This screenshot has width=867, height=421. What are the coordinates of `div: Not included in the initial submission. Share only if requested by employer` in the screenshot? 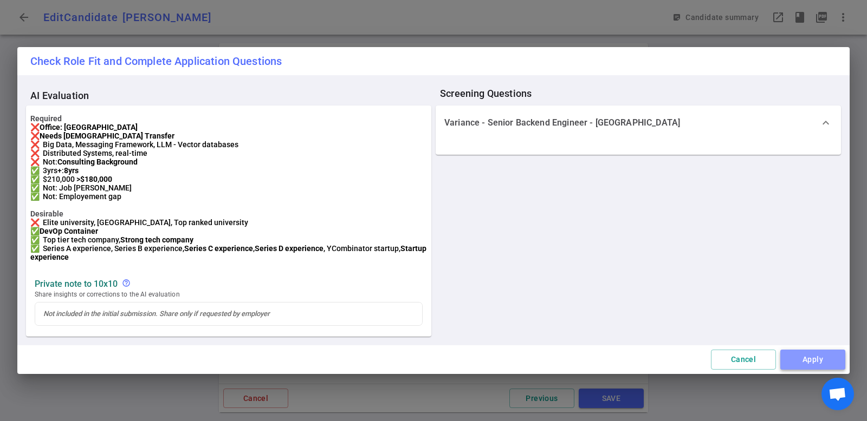 It's located at (128, 284).